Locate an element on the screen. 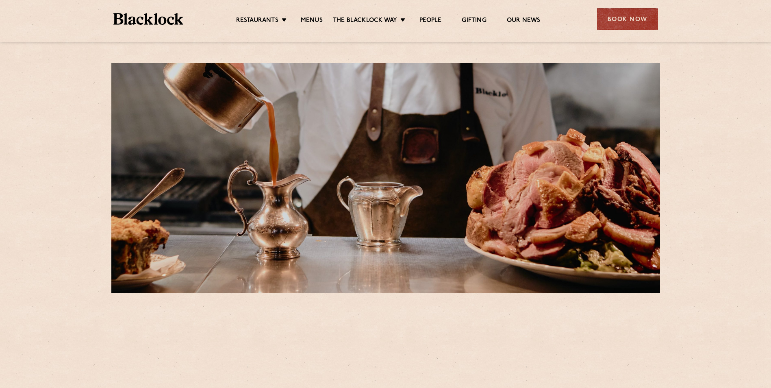 This screenshot has height=388, width=771. a: Menus is located at coordinates (312, 21).